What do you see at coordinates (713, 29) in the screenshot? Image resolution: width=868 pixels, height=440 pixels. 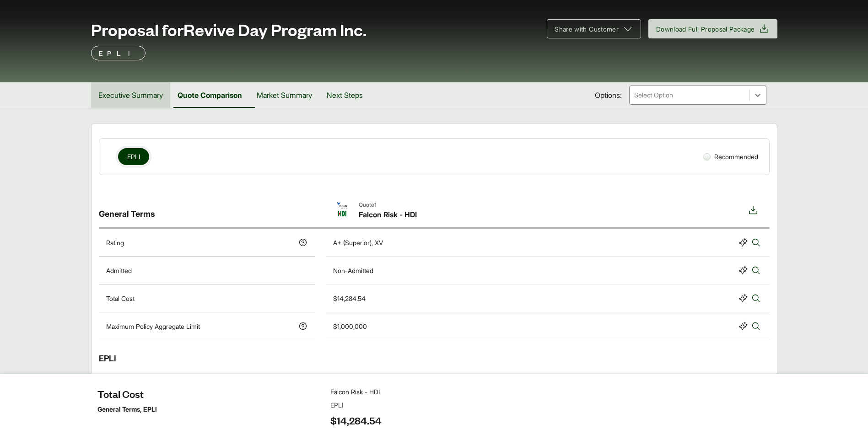 I see `button: Download Full Proposal Package` at bounding box center [713, 29].